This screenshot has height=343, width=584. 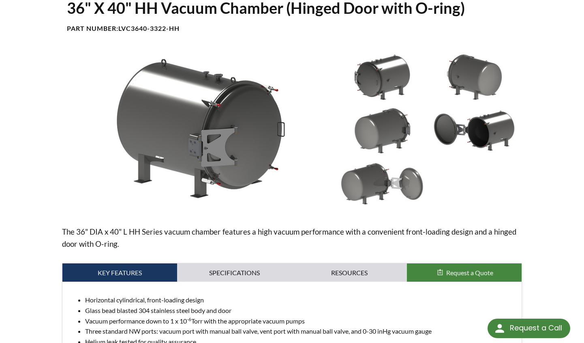 What do you see at coordinates (197, 128) in the screenshot?
I see `img: 36" X 40" HH VACUUM CHAMBER Left view` at bounding box center [197, 128].